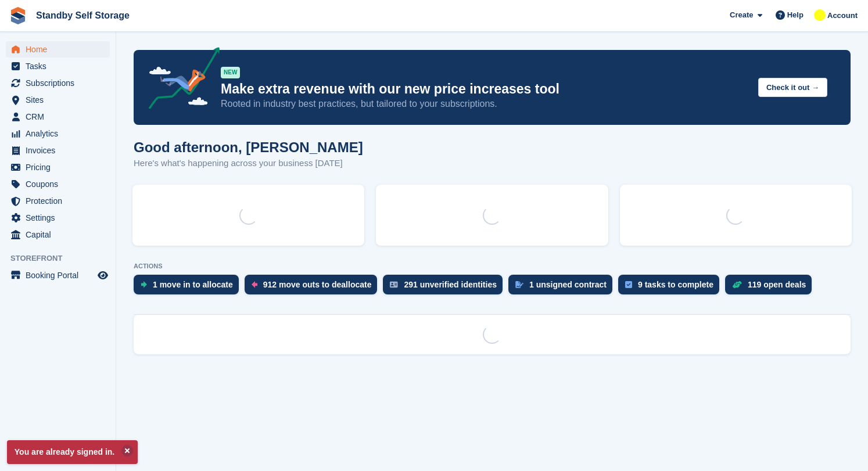 This screenshot has height=471, width=868. I want to click on img: stora-icon-8386f47178a22dfd0bd8f6a31ec36ba5ce8667c1dd55bd0f319d3a0aa187defe.svg, so click(18, 15).